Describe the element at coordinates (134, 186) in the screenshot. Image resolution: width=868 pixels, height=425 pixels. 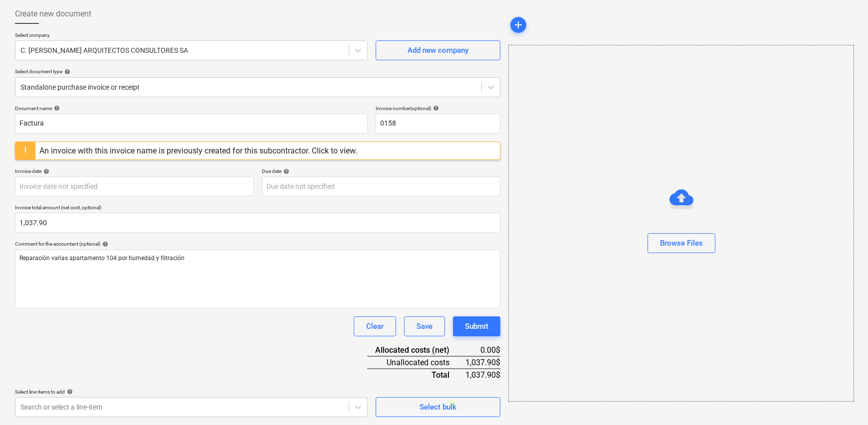
I see `input: Invoice date not specified` at that location.